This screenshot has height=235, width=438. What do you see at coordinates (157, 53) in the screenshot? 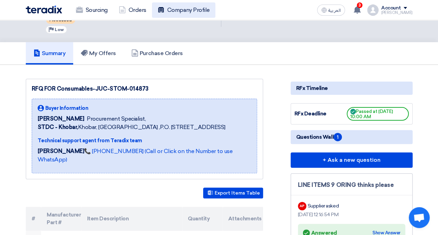
I see `h5: Purchase Orders` at bounding box center [157, 53].